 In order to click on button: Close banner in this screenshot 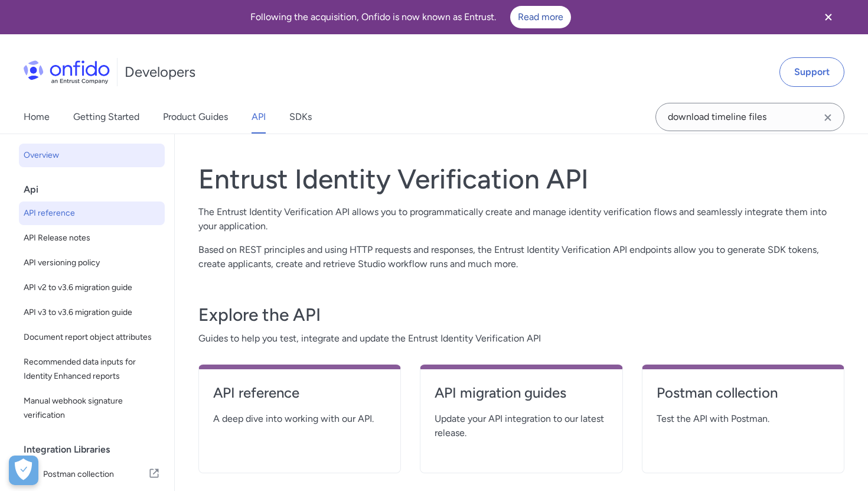, I will do `click(828, 17)`.